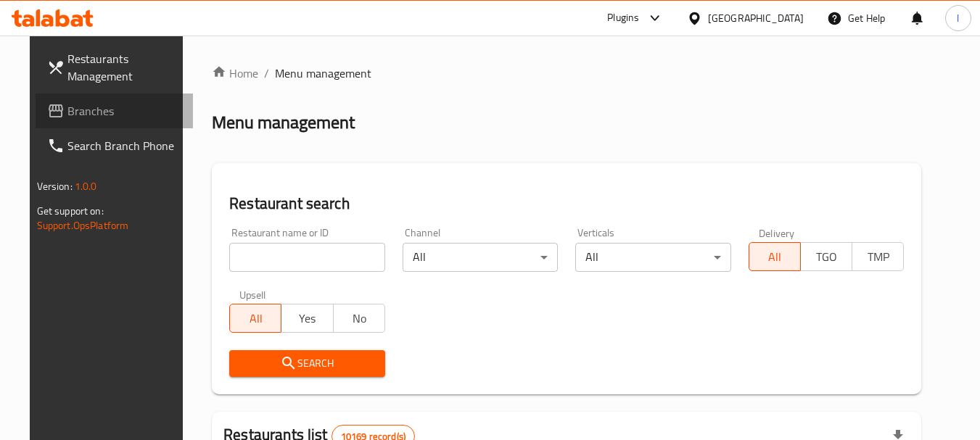 This screenshot has height=440, width=980. I want to click on h2: Menu management, so click(283, 123).